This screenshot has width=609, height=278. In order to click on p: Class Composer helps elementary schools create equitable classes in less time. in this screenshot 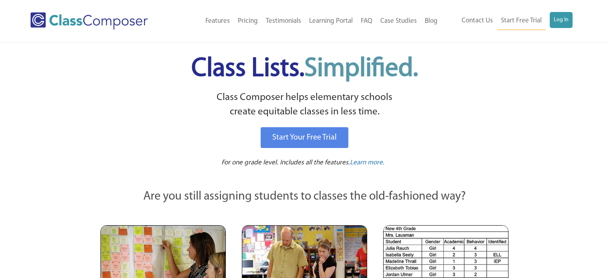, I will do `click(304, 105)`.